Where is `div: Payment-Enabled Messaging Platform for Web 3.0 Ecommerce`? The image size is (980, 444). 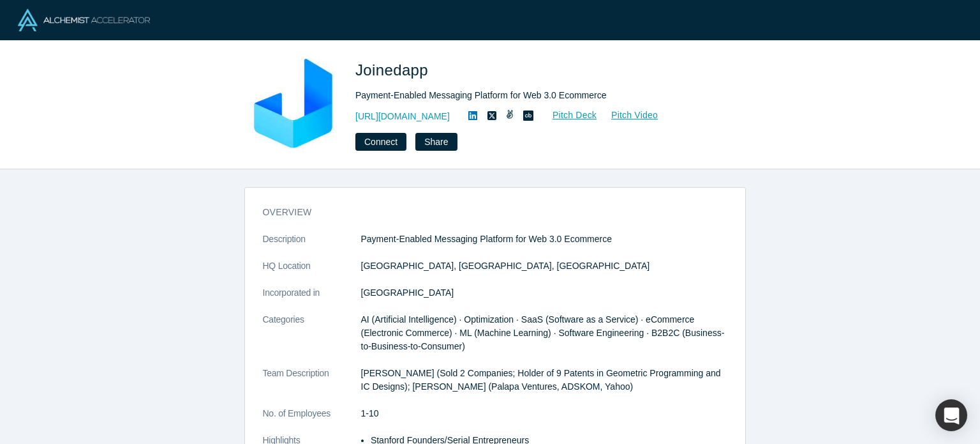
div: Payment-Enabled Messaging Platform for Web 3.0 Ecommerce is located at coordinates (534, 95).